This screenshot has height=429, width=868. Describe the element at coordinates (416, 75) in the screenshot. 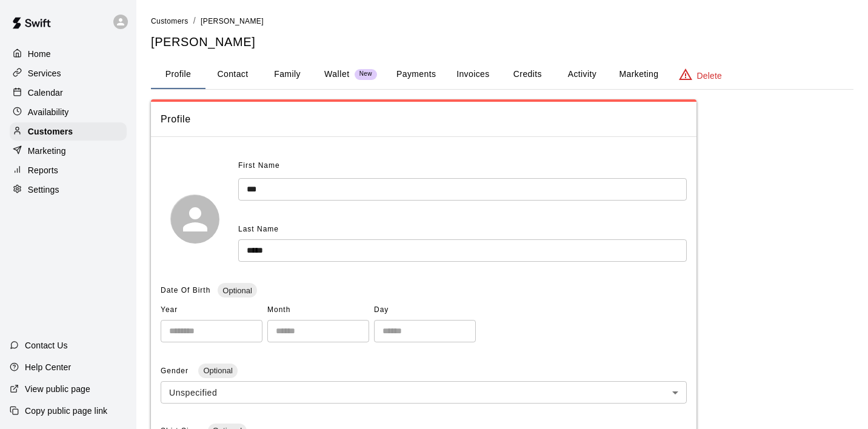

I see `button: Payments` at that location.